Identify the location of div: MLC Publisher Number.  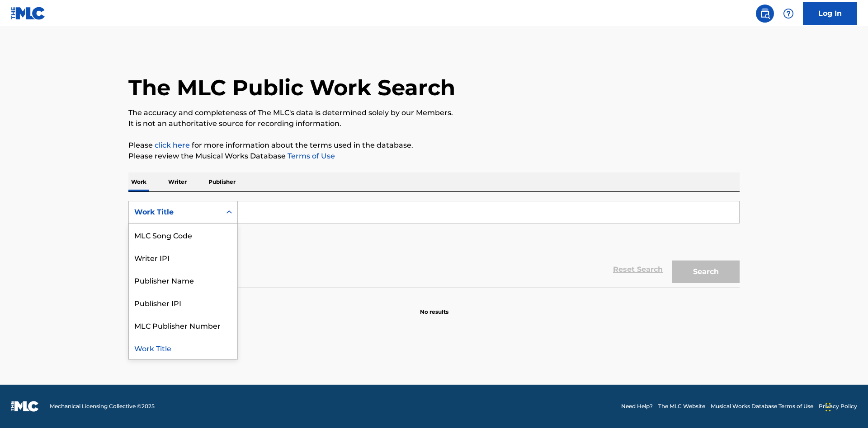
(183, 325).